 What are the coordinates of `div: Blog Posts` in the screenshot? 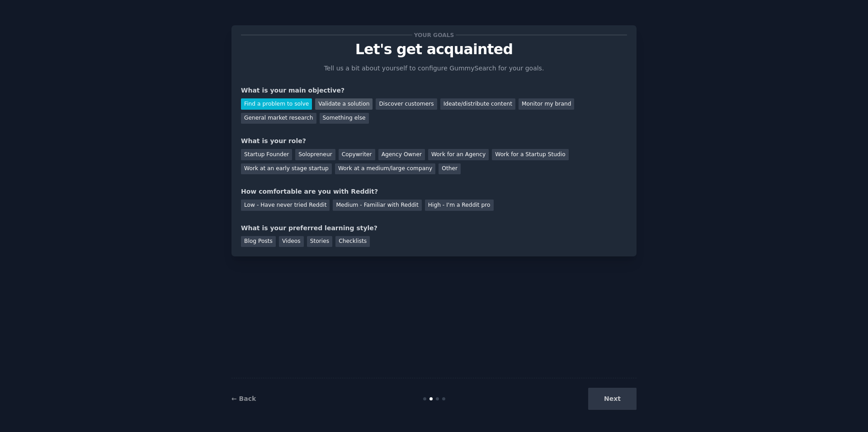 It's located at (258, 242).